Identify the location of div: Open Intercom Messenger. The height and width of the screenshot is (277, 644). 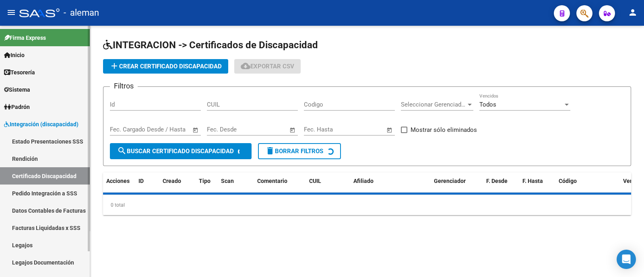
(626, 259).